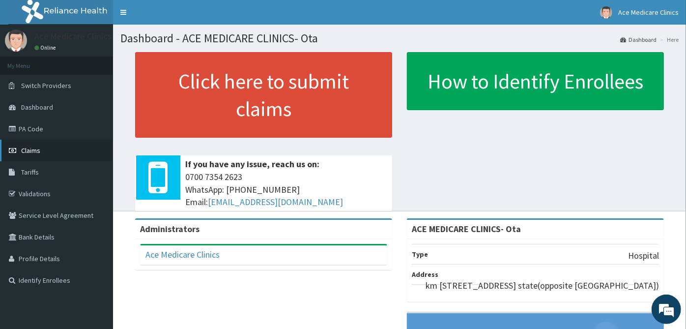  Describe the element at coordinates (264, 95) in the screenshot. I see `a: Click here to submit claims` at that location.